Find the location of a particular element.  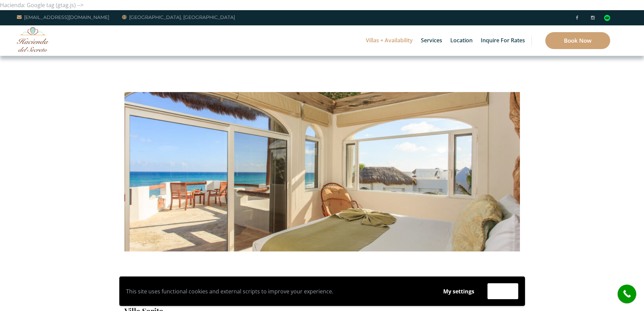

p: This site uses functional cookies and external scripts to improve your experience. is located at coordinates (278, 291).